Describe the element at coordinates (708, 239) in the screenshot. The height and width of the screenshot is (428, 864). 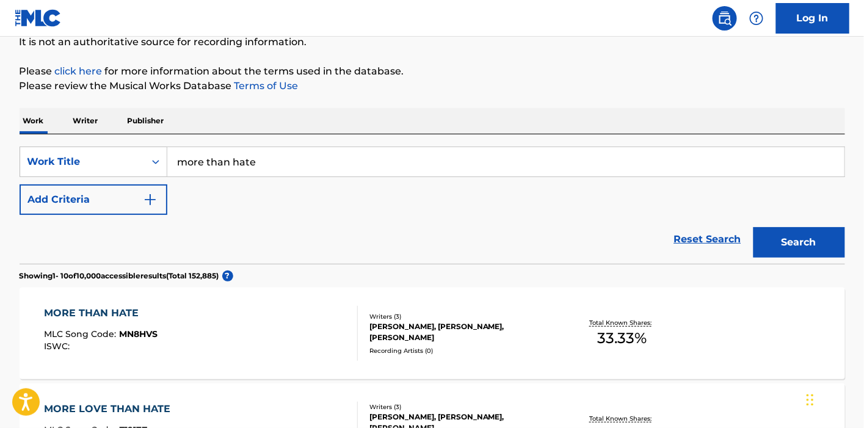
I see `a: Reset Search` at that location.